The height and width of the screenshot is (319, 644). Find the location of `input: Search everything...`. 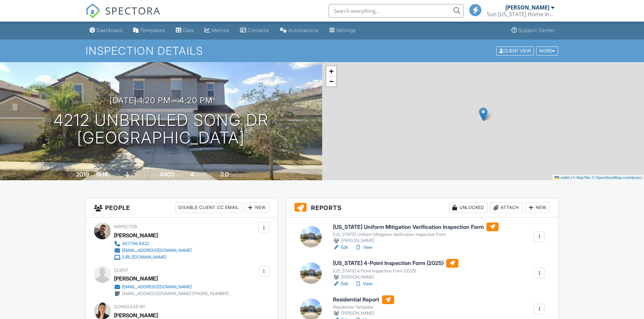

input: Search everything... is located at coordinates (396, 11).